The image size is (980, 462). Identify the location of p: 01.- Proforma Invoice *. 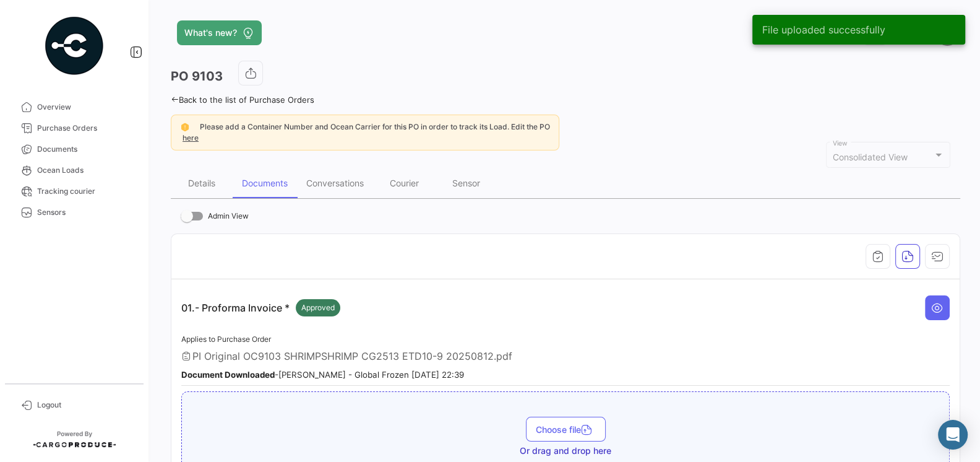
(260, 308).